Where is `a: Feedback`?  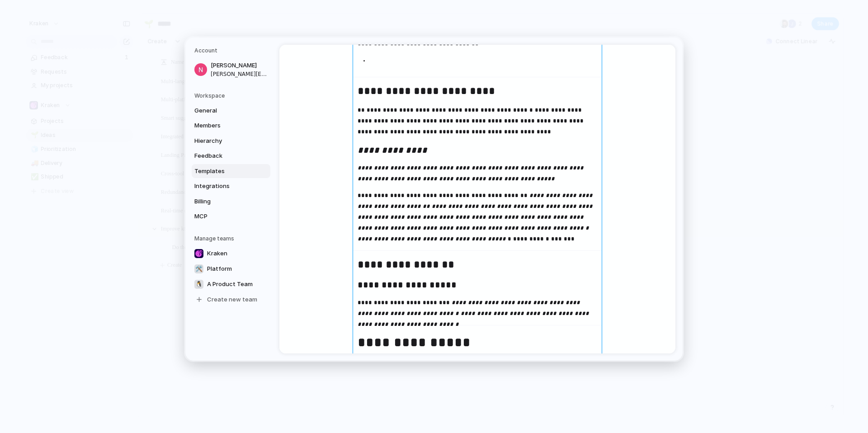
a: Feedback is located at coordinates (231, 156).